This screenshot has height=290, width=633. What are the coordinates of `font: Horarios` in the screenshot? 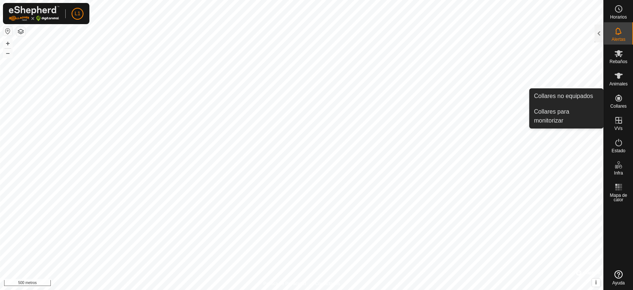 It's located at (618, 17).